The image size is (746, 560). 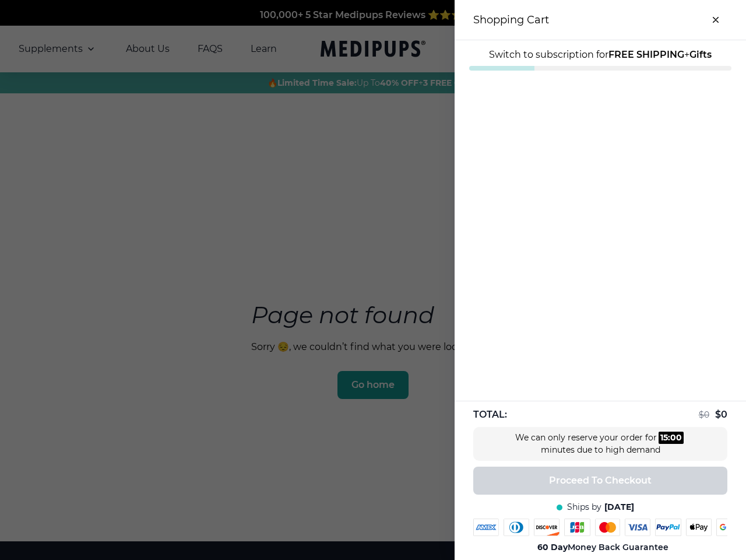 What do you see at coordinates (584, 507) in the screenshot?
I see `span: Ships by` at bounding box center [584, 507].